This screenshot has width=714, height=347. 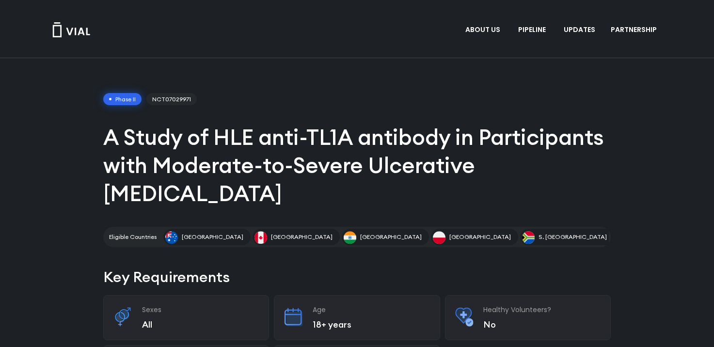 What do you see at coordinates (484, 30) in the screenshot?
I see `a: ABOUT USMenu Toggle` at bounding box center [484, 30].